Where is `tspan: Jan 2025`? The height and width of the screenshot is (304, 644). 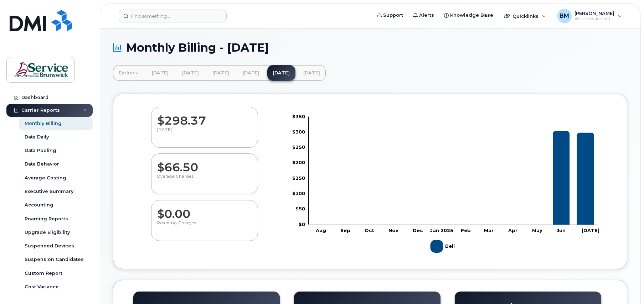 tspan: Jan 2025 is located at coordinates (442, 230).